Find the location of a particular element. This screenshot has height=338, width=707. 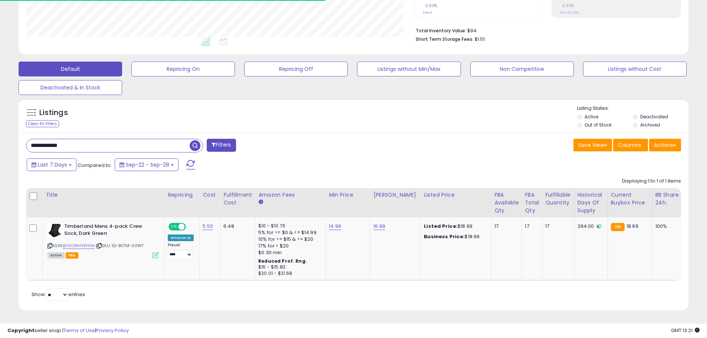

button: Repricing Off is located at coordinates (296, 69).